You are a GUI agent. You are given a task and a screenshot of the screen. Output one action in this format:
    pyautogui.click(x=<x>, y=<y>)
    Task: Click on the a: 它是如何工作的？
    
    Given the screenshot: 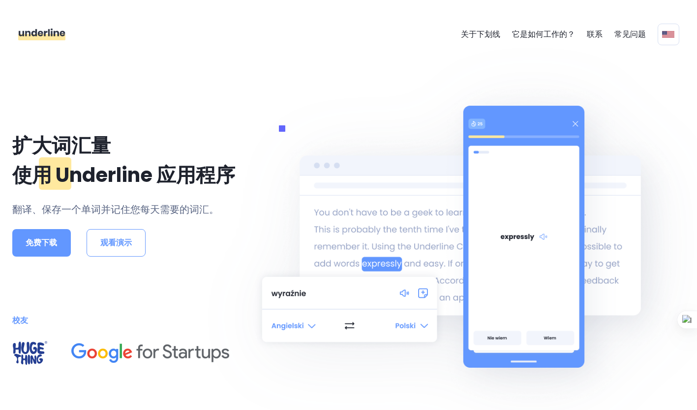 What is the action you would take?
    pyautogui.click(x=544, y=34)
    